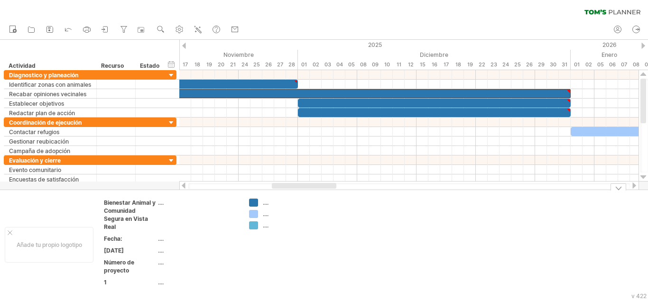  What do you see at coordinates (280, 65) in the screenshot?
I see `font: 27` at bounding box center [280, 65].